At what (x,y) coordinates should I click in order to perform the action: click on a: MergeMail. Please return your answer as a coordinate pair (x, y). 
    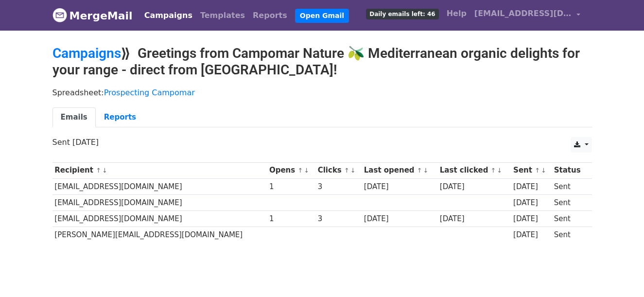
    Looking at the image, I should click on (93, 15).